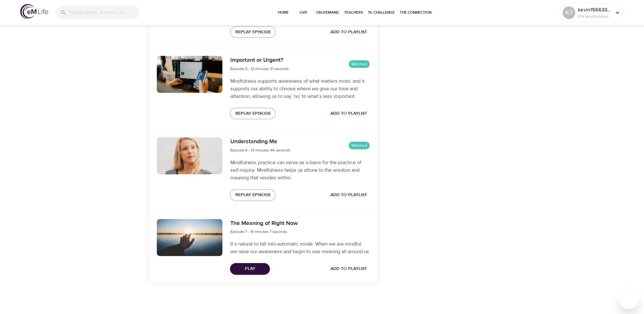 Image resolution: width=644 pixels, height=314 pixels. What do you see at coordinates (569, 12) in the screenshot?
I see `div: KT` at bounding box center [569, 12].